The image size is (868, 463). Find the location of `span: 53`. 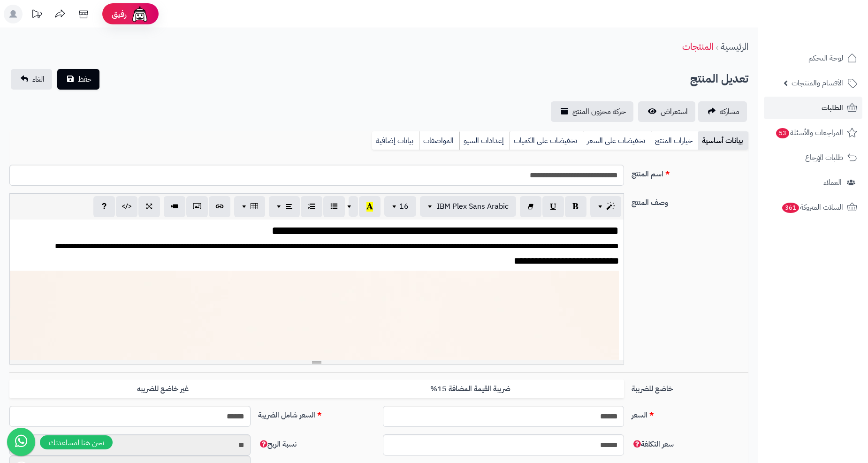

span: 53 is located at coordinates (783, 134).